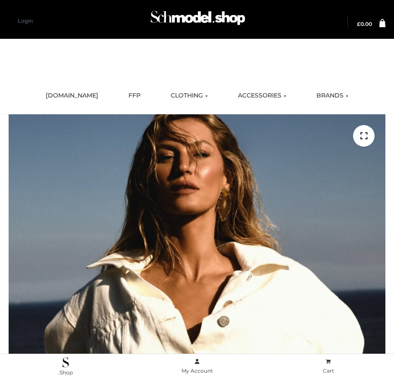 Image resolution: width=394 pixels, height=380 pixels. I want to click on a: FFP, so click(135, 96).